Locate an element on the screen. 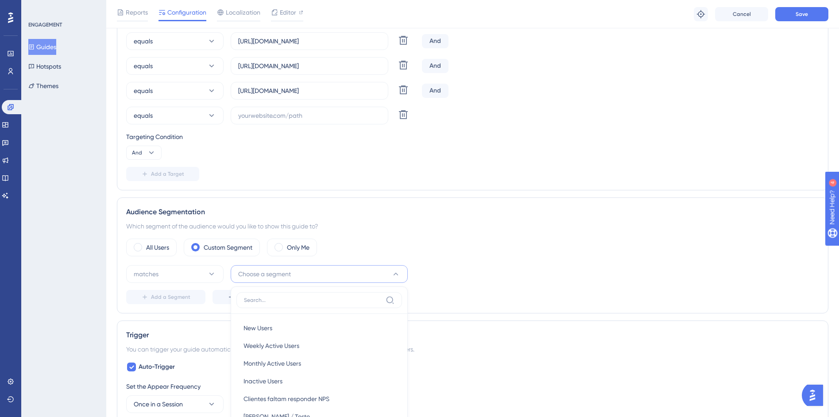  button: Add a Segment is located at coordinates (166, 297).